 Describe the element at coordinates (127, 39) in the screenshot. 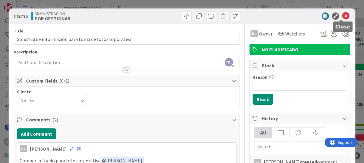

I see `input: type card name here...` at that location.